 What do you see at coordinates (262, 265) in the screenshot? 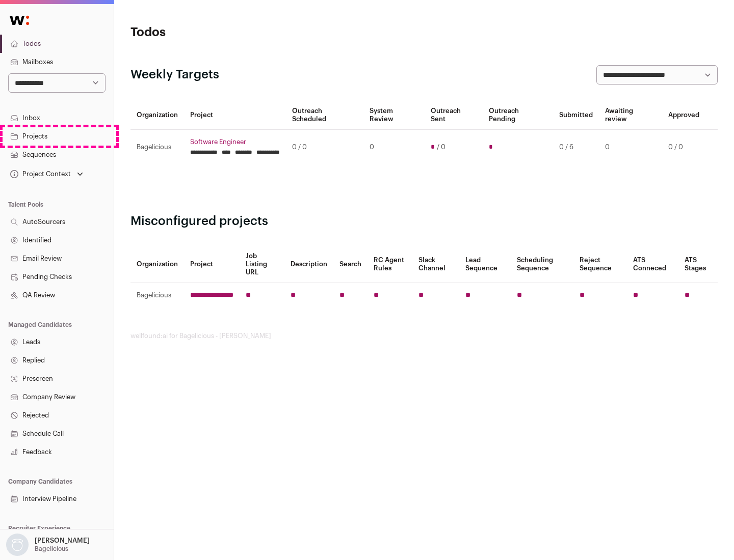
I see `th: Job Listing URL` at bounding box center [262, 265].